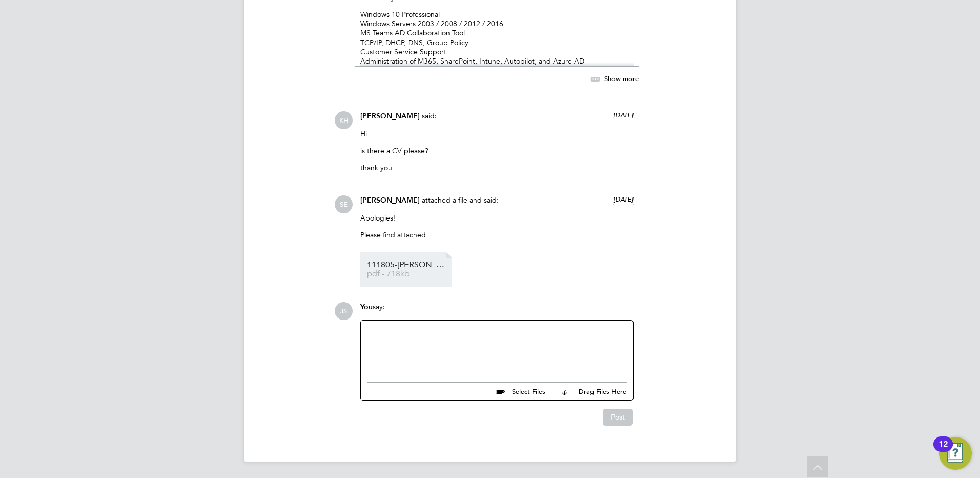  I want to click on p: Windows 10 Professional Windows Servers 2003 / 2008 / 2012 / 2016 MS Teams AD Collaboration Tool ..., so click(497, 79).